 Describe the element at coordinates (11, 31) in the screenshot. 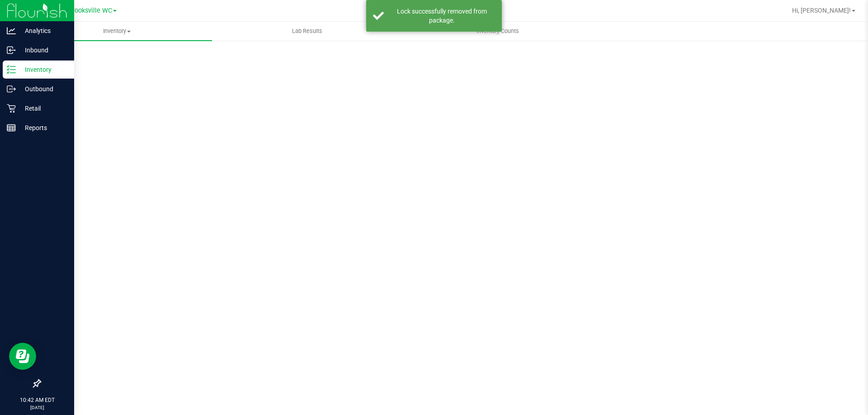

I see `inline-svg: Analytics` at that location.